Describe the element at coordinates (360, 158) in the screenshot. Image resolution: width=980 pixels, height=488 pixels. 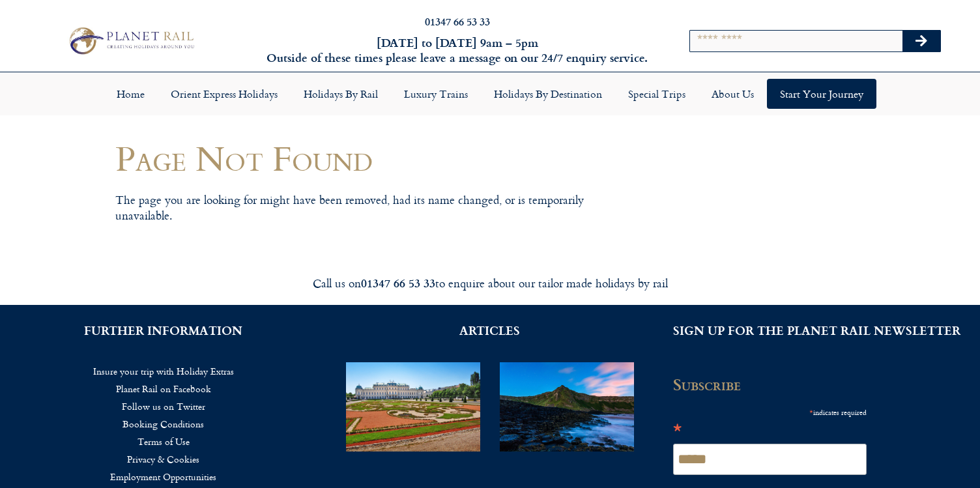
I see `h1: Page Not Found` at that location.